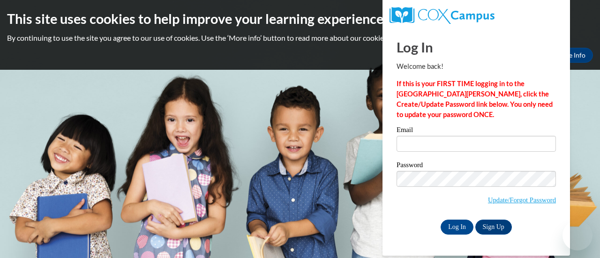 The width and height of the screenshot is (600, 258). What do you see at coordinates (300, 19) in the screenshot?
I see `h2: This site uses cookies to help improve your learning experience.` at bounding box center [300, 19].